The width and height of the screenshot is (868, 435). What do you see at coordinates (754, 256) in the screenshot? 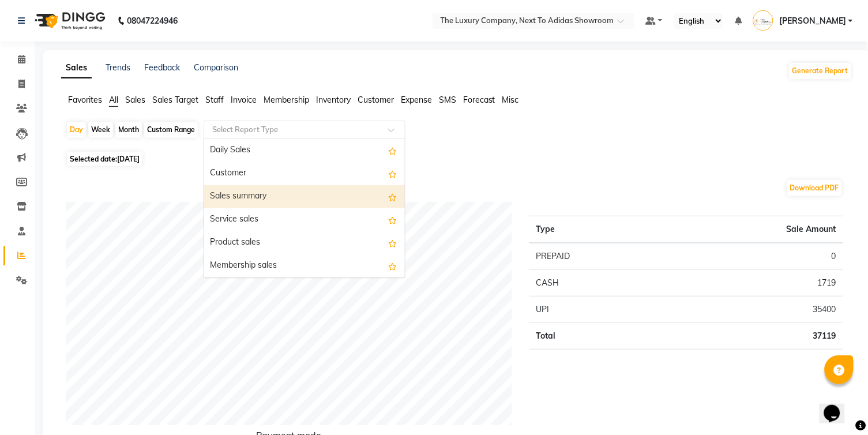
I see `td: 0` at bounding box center [754, 256].